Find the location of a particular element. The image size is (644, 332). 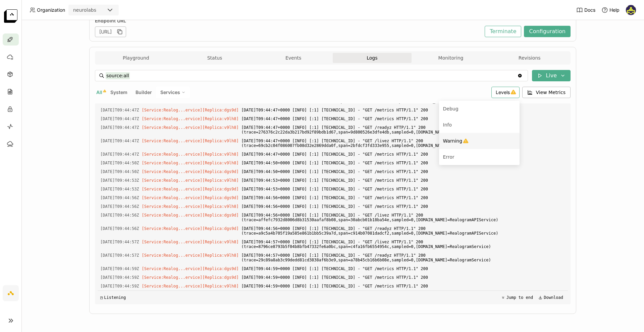

span: 2025-09-30T09:44:59.231Z is located at coordinates (119, 269).